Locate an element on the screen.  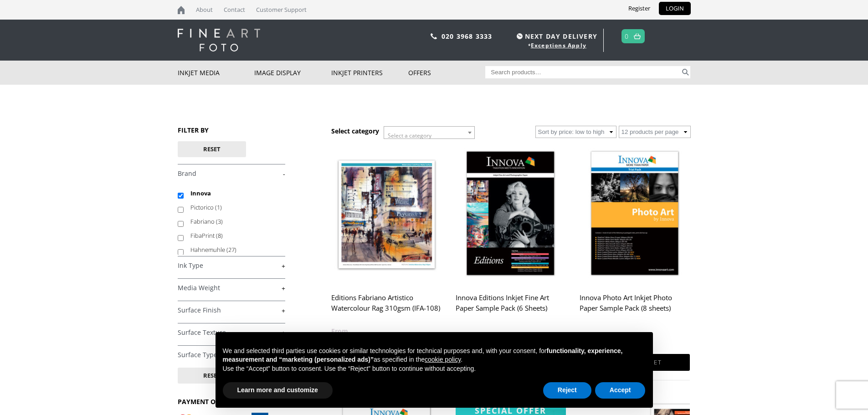
button: Reject is located at coordinates (567, 391).